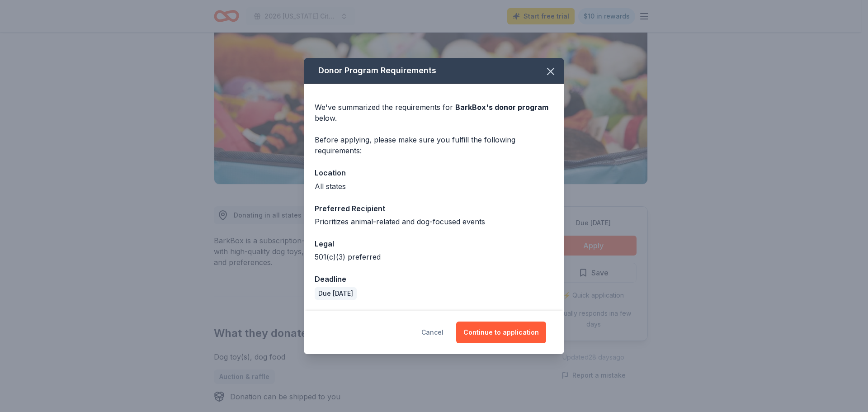 The image size is (868, 412). Describe the element at coordinates (434, 71) in the screenshot. I see `div: Donor Program Requirements` at that location.